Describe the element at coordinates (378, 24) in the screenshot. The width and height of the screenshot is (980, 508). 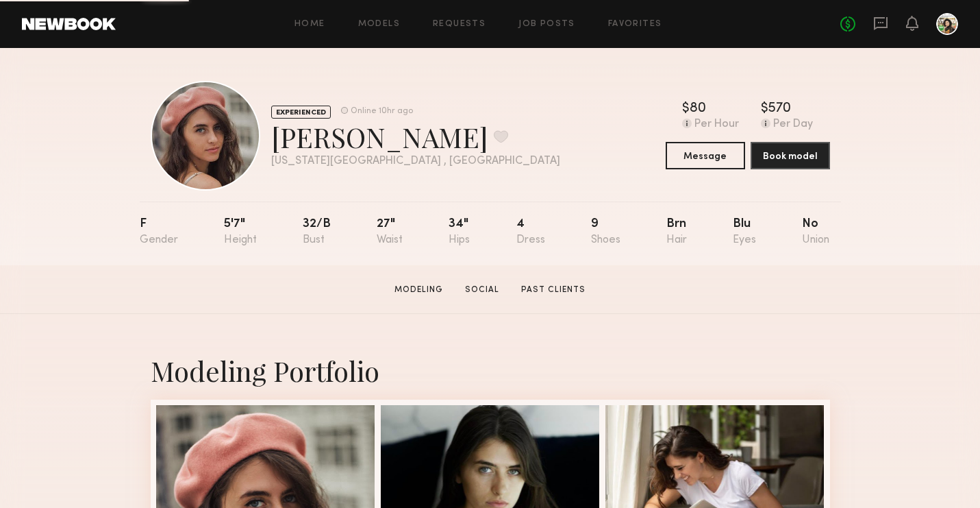
I see `a: Models` at that location.